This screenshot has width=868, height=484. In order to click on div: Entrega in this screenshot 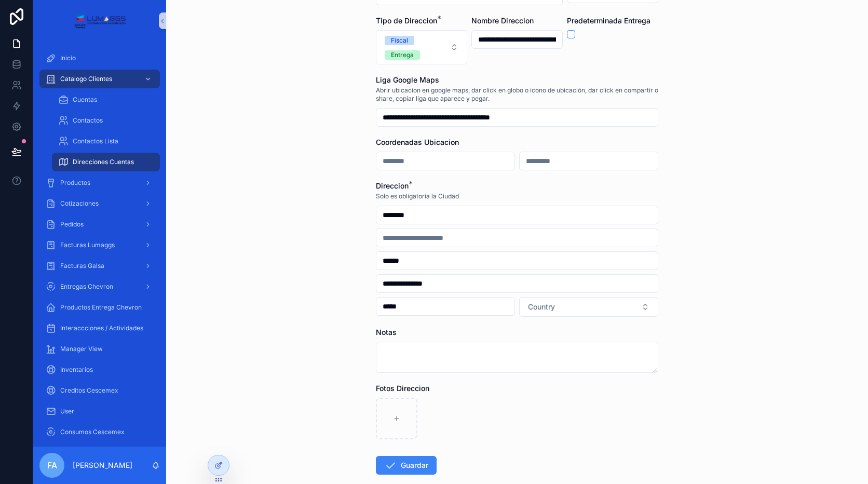, I will do `click(403, 55)`.